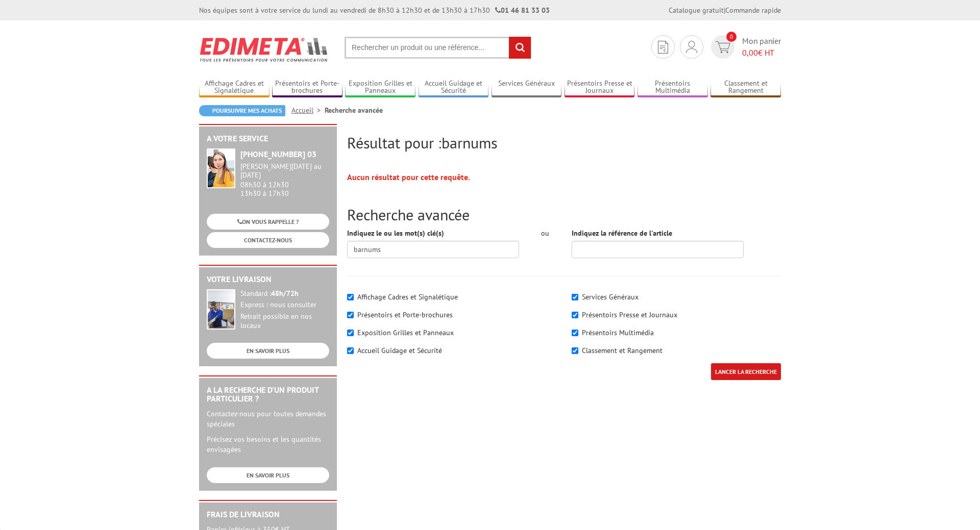  I want to click on div: Retrait possible en nos locaux, so click(285, 321).